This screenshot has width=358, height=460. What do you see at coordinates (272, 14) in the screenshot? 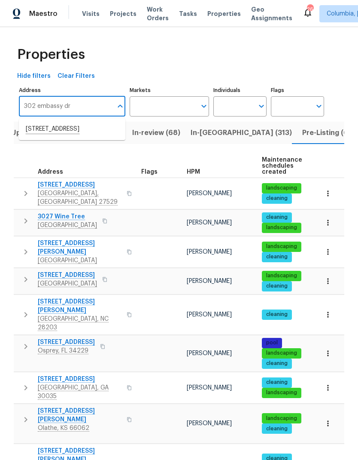
I see `span: Geo Assignments` at bounding box center [272, 14].